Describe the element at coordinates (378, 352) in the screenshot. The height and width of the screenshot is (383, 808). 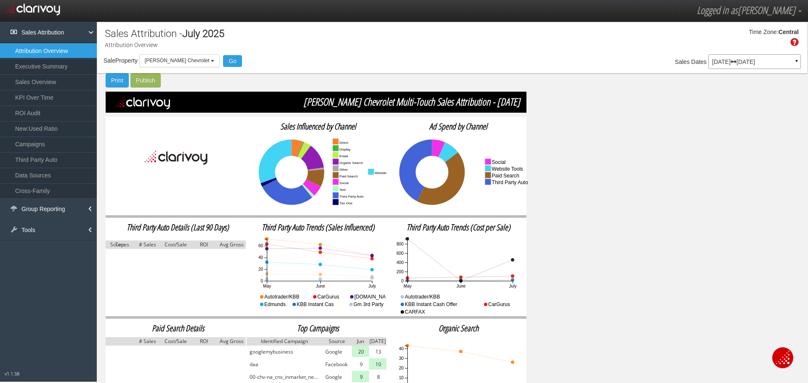
I see `span: 13` at that location.